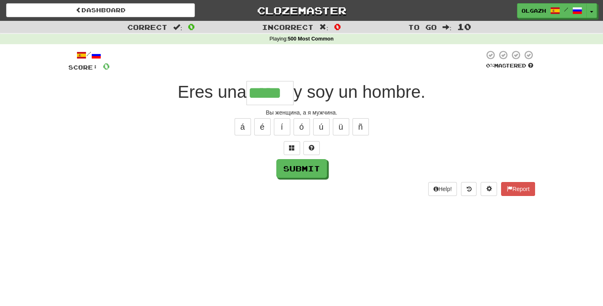 The height and width of the screenshot is (306, 603). I want to click on span: OlgaZh, so click(534, 11).